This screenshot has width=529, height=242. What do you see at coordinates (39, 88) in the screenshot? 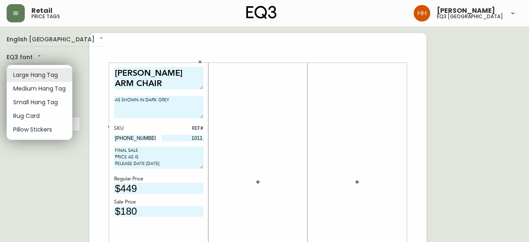
I see `li: Medium Hang Tag` at bounding box center [39, 88].